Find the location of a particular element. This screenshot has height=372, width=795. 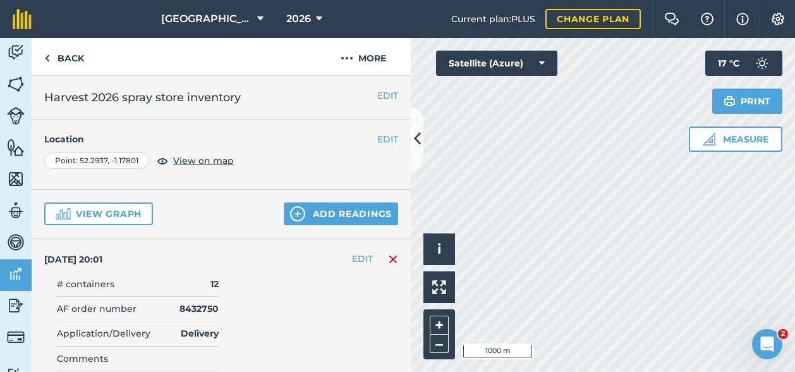

div: Point : 52.2937 , -1.17801 is located at coordinates (97, 160).